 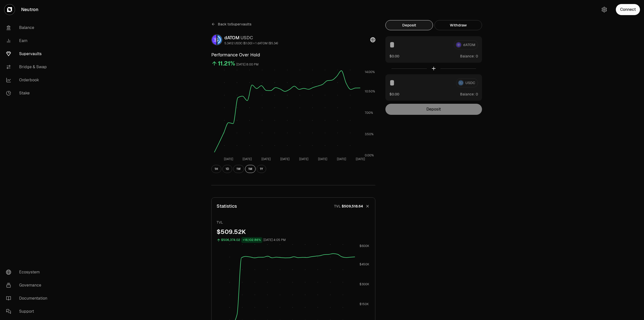 I want to click on button: Connect, so click(x=628, y=10).